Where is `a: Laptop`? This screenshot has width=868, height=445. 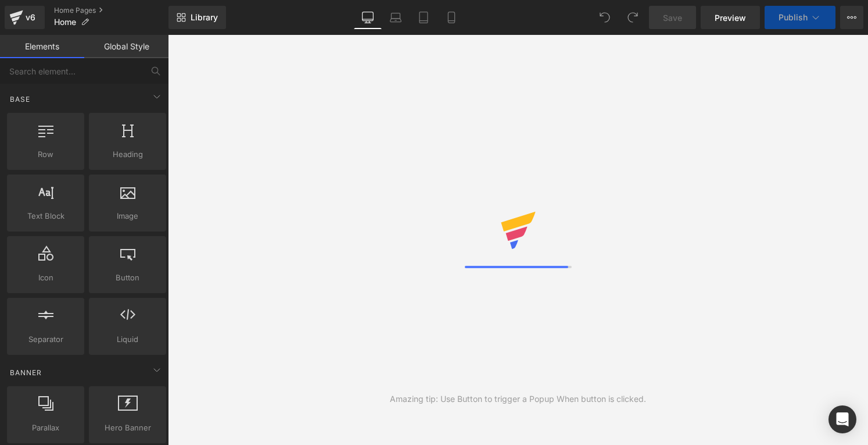 a: Laptop is located at coordinates (395, 17).